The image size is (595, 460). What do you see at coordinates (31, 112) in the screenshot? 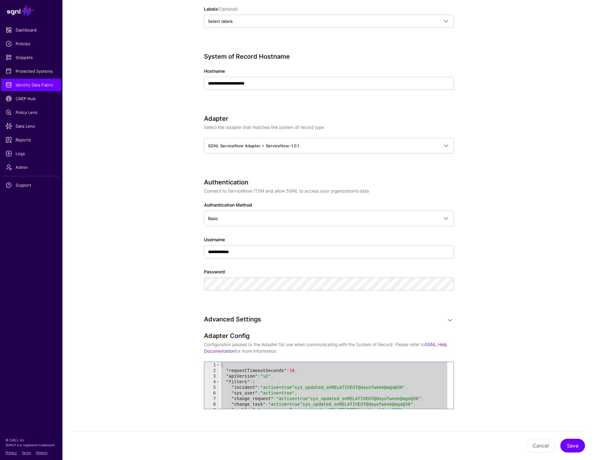
I see `a: Policy Lens` at bounding box center [31, 112].